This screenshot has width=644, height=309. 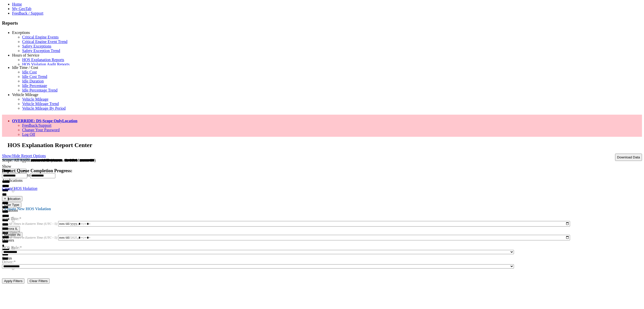 I want to click on a: Home, so click(x=17, y=4).